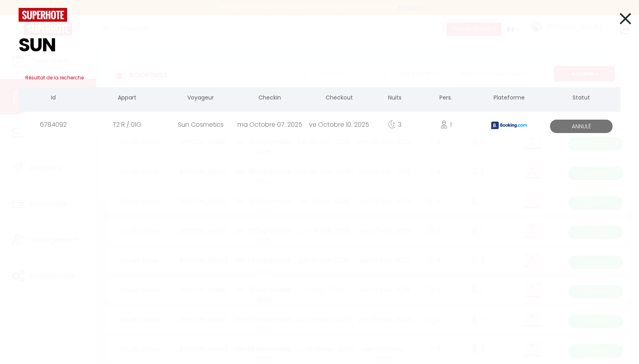 The height and width of the screenshot is (364, 639). Describe the element at coordinates (269, 98) in the screenshot. I see `th: Checkin` at that location.